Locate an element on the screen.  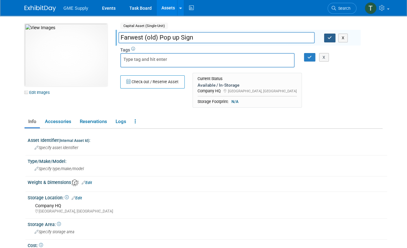
a: Edit Images is located at coordinates (38, 92).